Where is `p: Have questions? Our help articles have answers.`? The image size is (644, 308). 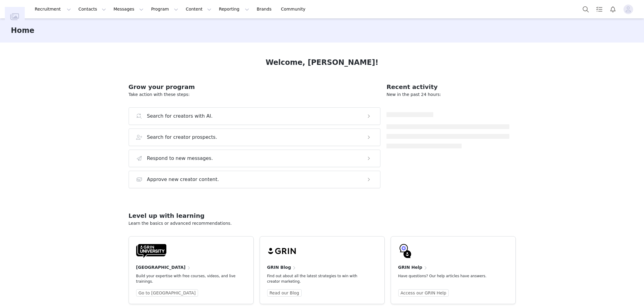
p: Have questions? Our help articles have answers. is located at coordinates (448, 276).